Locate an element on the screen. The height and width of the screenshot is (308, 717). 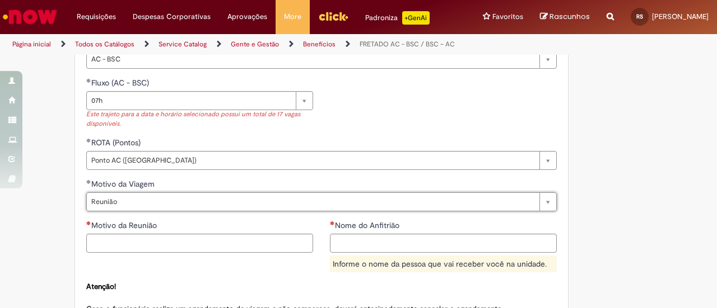
a: Rascunhos is located at coordinates (564, 17).